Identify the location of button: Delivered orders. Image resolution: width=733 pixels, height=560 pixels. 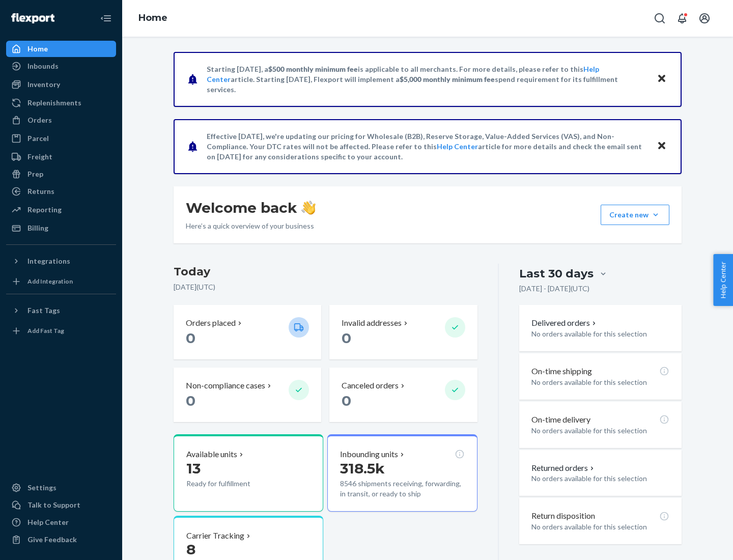
(564, 322).